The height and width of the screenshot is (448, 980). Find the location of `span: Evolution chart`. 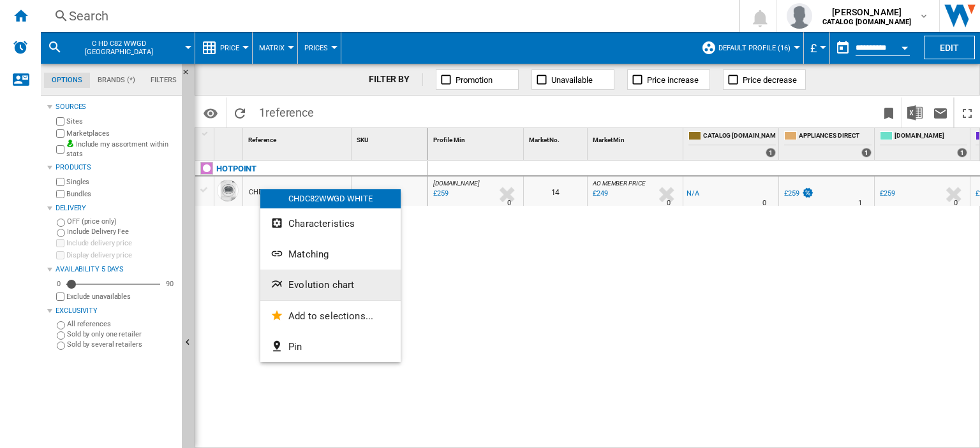

span: Evolution chart is located at coordinates (321, 285).